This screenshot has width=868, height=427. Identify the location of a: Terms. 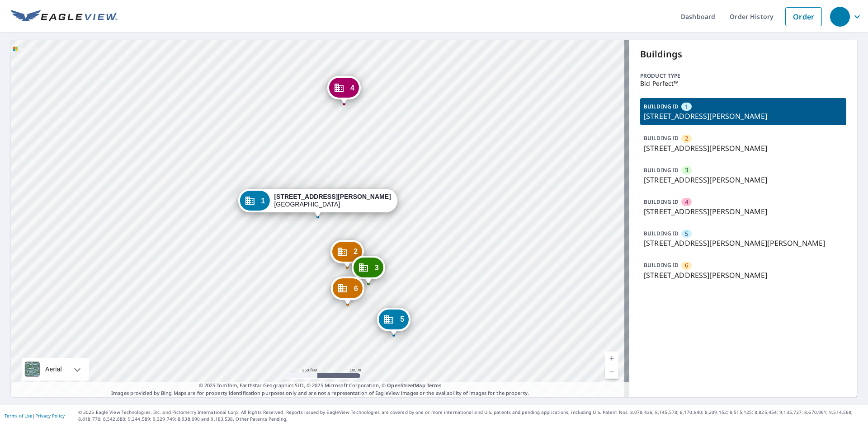
(434, 385).